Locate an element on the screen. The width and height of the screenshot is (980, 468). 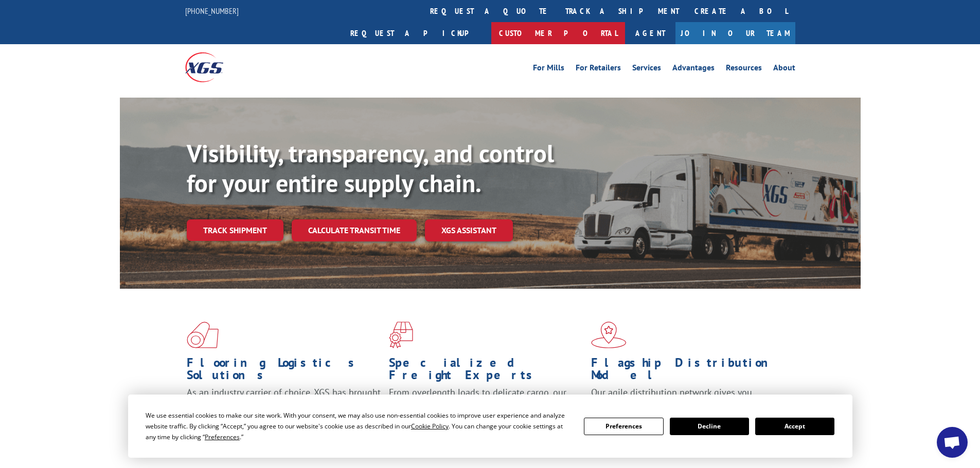
h1: Specialized Freight Experts is located at coordinates (486, 371).